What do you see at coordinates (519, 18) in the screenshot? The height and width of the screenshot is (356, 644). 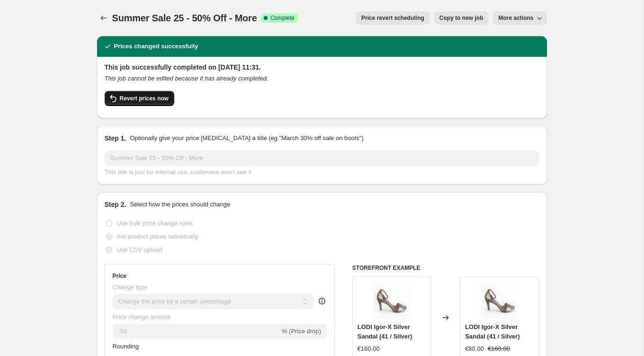 I see `button: More actions` at bounding box center [519, 18].